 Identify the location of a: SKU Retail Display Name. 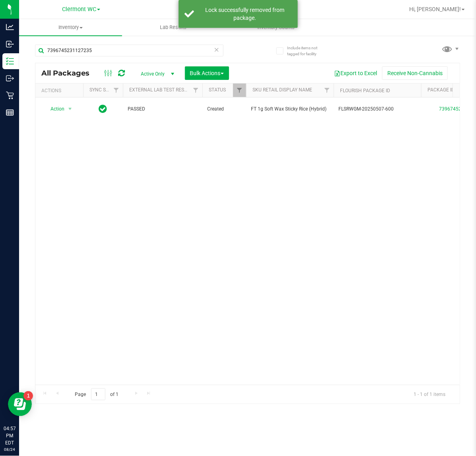
(283, 90).